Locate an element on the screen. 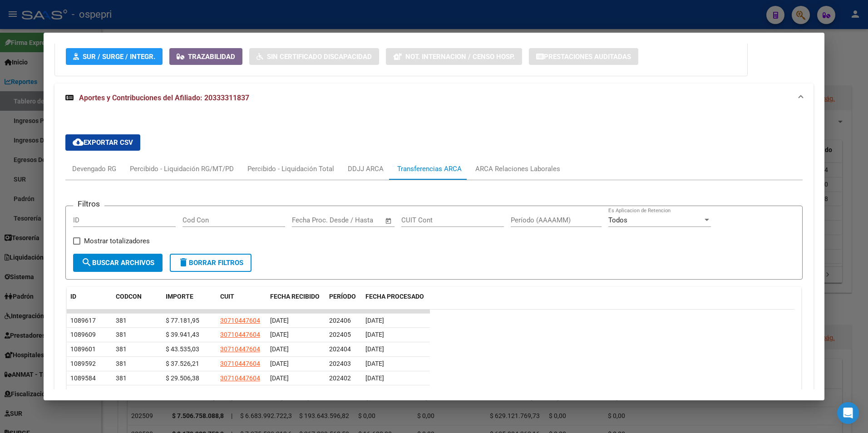 The height and width of the screenshot is (433, 868). span: $ 43.535,03 is located at coordinates (182, 349).